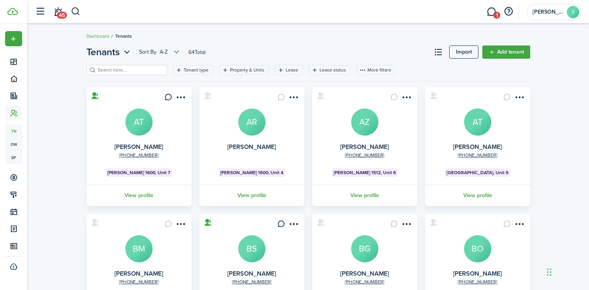  Describe the element at coordinates (14, 131) in the screenshot. I see `span: tn` at that location.